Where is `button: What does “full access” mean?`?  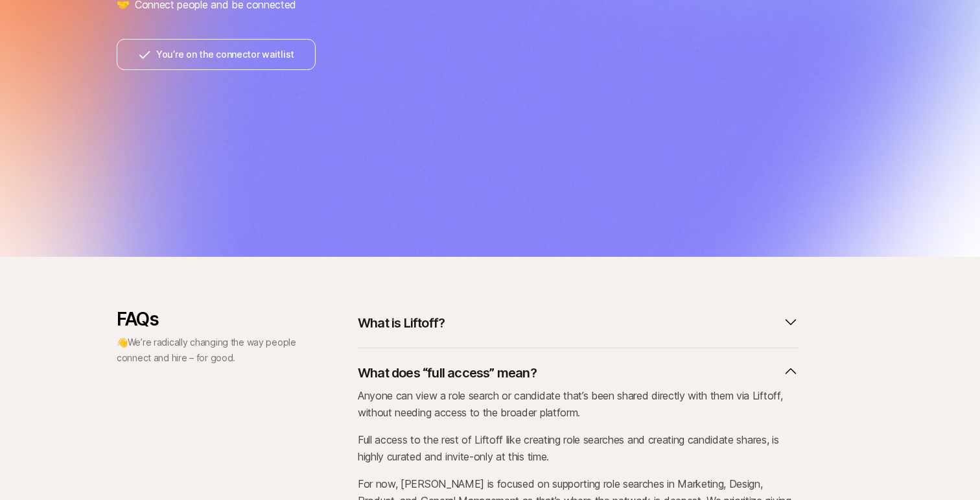
button: What does “full access” mean? is located at coordinates (578, 373).